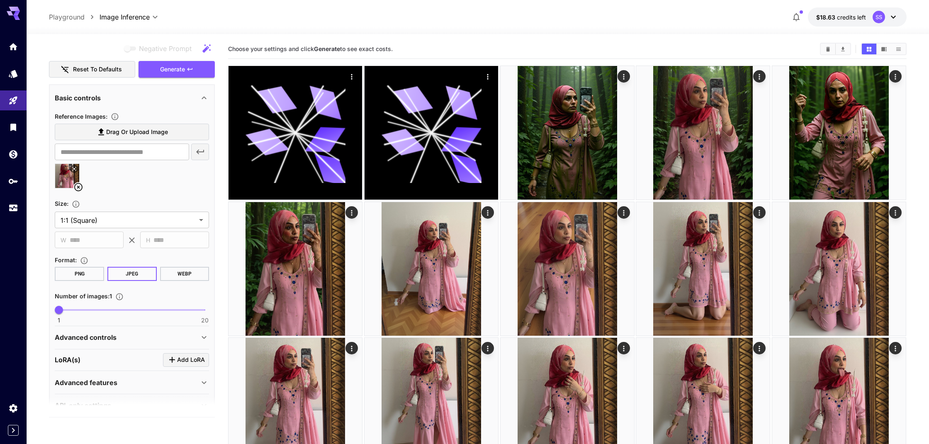 The width and height of the screenshot is (929, 444). What do you see at coordinates (13, 73) in the screenshot?
I see `div: Models` at bounding box center [13, 73].